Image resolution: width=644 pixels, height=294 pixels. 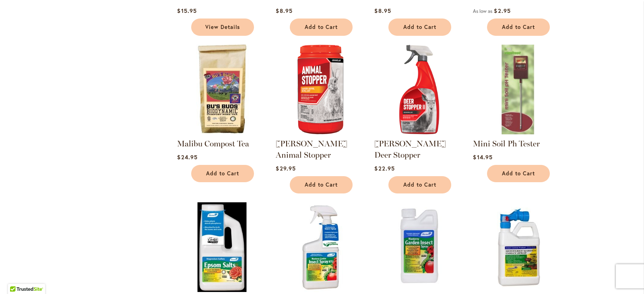 What do you see at coordinates (518, 247) in the screenshot?
I see `img: Monterey Garden Insect Spray – 32 oz., Hose Ready` at bounding box center [518, 247].